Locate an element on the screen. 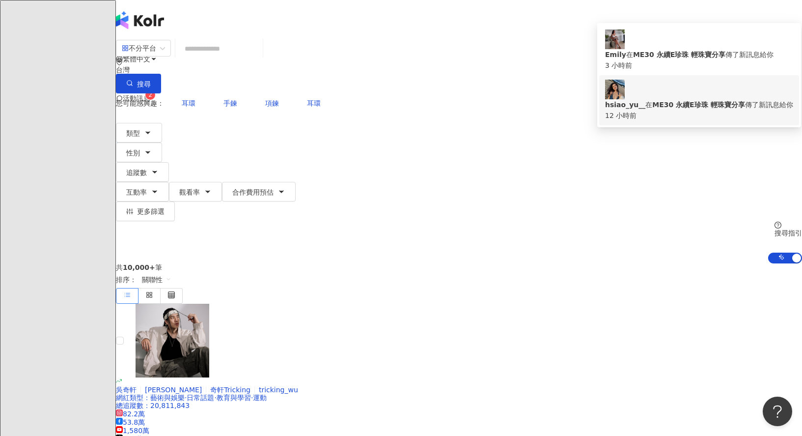  div: 搜尋指引 is located at coordinates (788, 233).